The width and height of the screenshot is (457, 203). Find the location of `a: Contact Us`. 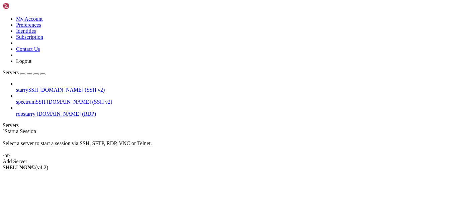

a: Contact Us is located at coordinates (28, 49).